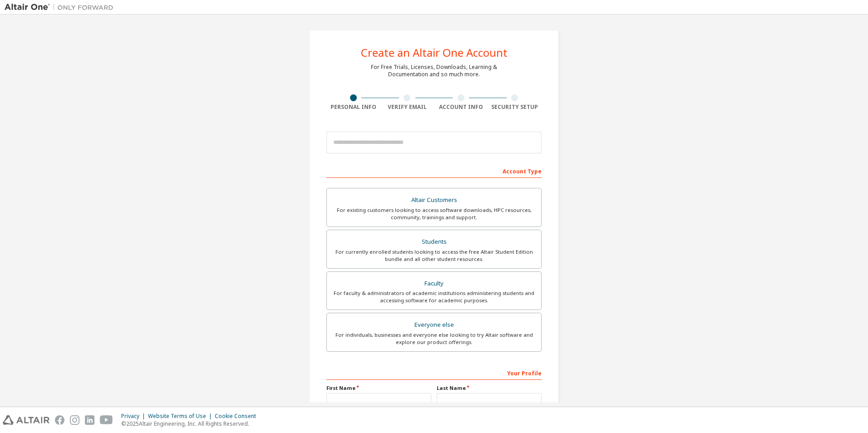 This screenshot has width=868, height=433. Describe the element at coordinates (434, 214) in the screenshot. I see `div: For existing customers looking to access software downloads, HPC resources, community, trainings ...` at that location.